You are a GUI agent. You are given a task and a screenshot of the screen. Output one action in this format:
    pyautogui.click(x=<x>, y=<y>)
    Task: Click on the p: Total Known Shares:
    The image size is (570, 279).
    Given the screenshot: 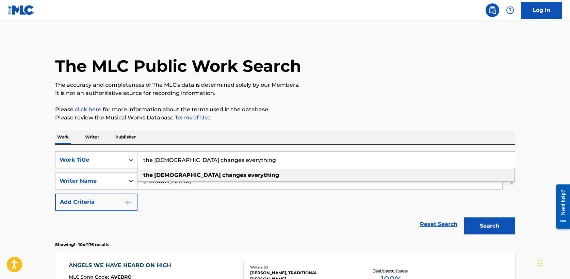 What is the action you would take?
    pyautogui.click(x=391, y=271)
    